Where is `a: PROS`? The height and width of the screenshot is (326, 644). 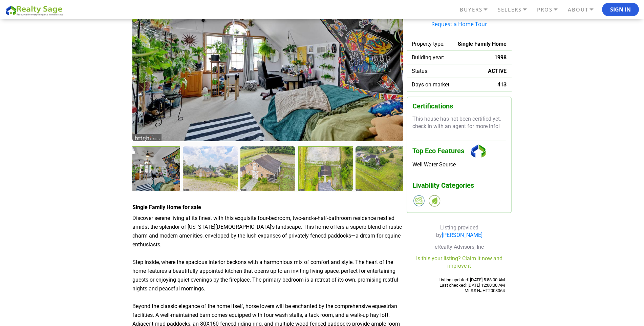
a: PROS is located at coordinates (551, 9).